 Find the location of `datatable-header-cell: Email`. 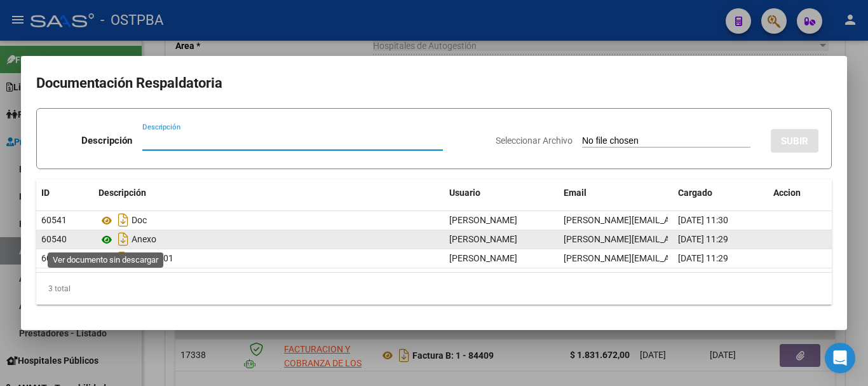

datatable-header-cell: Email is located at coordinates (616, 192).